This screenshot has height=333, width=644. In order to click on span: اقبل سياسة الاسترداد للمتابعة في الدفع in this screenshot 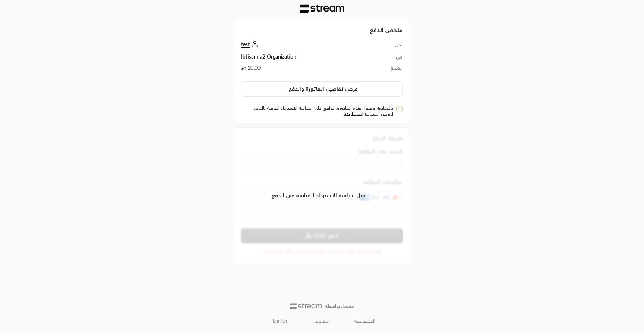, I will do `click(319, 195)`.